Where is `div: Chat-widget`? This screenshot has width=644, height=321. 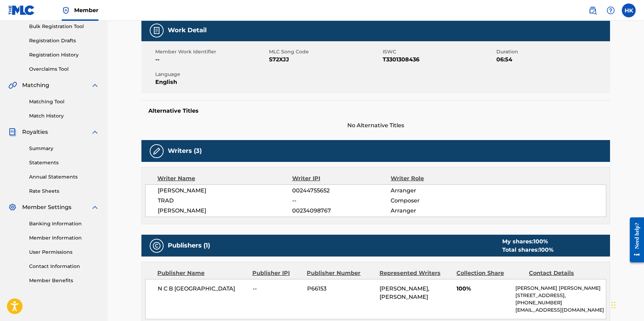
div: Chat-widget is located at coordinates (627, 304).